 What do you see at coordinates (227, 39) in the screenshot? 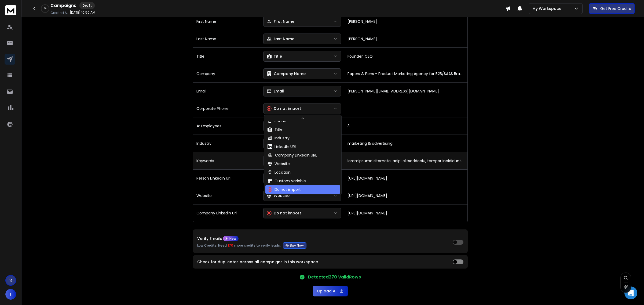
I see `td: Last Name` at bounding box center [227, 39].